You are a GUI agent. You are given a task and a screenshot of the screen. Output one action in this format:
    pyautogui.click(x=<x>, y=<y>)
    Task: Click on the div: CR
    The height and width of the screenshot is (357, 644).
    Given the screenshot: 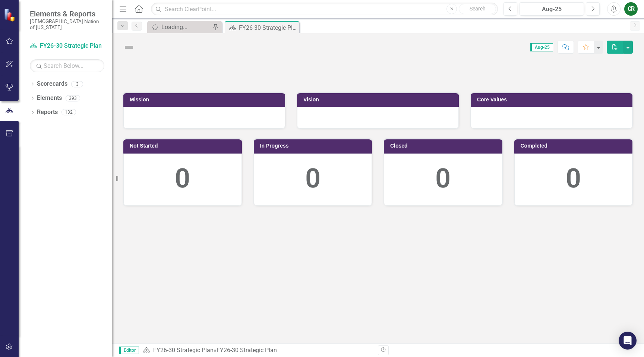 What is the action you would take?
    pyautogui.click(x=631, y=9)
    